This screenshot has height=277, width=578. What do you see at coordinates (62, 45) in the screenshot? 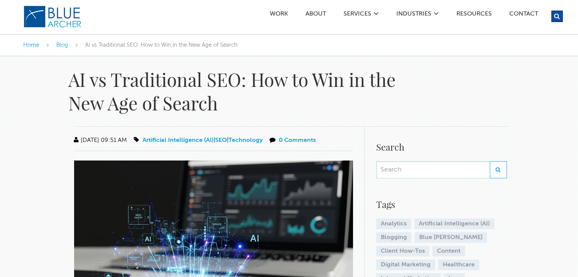
I see `span: Blog` at bounding box center [62, 45].